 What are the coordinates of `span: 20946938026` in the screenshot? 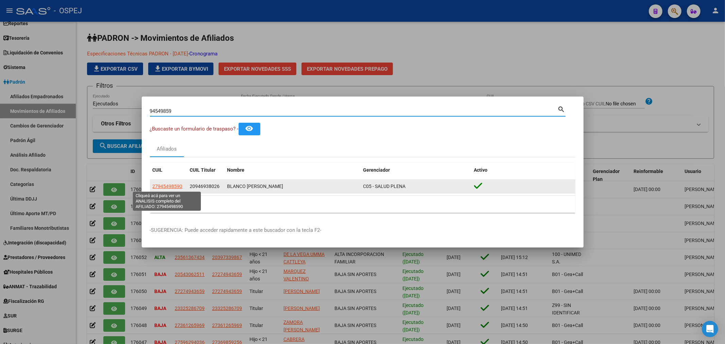 It's located at (205, 186).